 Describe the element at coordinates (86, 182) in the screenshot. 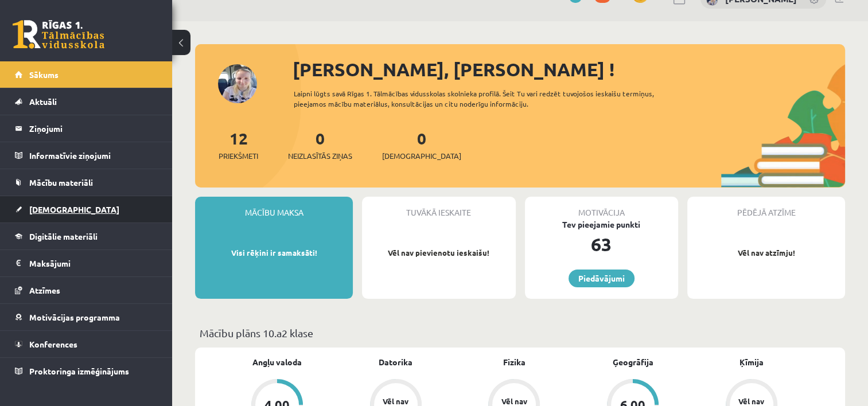

I see `a: Mācību materiāli` at that location.